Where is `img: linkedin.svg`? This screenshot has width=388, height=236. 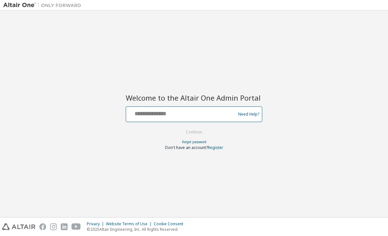
img: linkedin.svg is located at coordinates (64, 227).